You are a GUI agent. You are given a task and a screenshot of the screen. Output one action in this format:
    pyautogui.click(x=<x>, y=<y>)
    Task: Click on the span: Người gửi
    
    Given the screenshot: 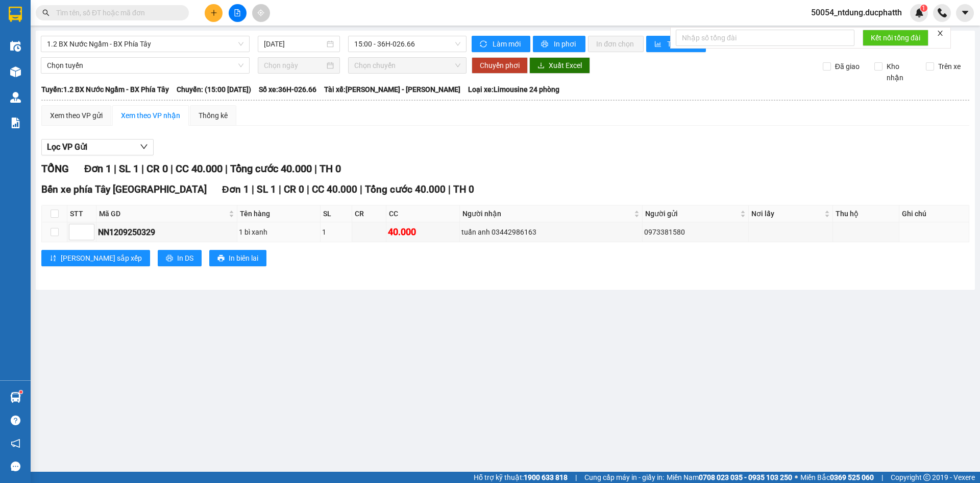 What is the action you would take?
    pyautogui.click(x=691, y=214)
    